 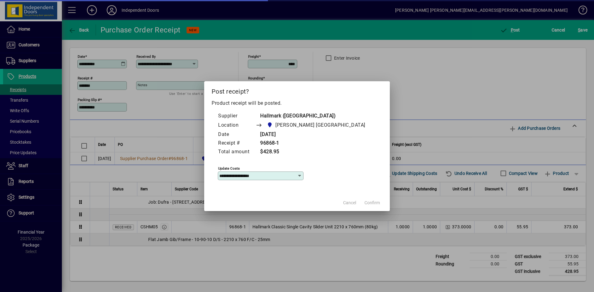 What do you see at coordinates (316, 143) in the screenshot?
I see `td: 96868-1` at bounding box center [316, 143].